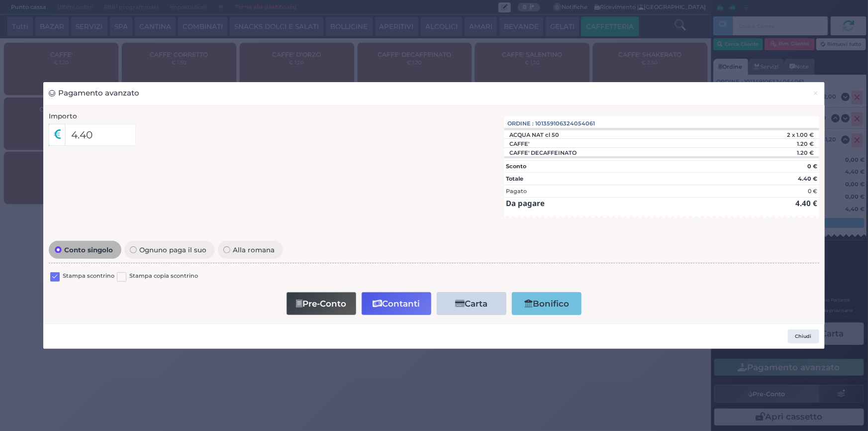 The image size is (868, 431). I want to click on h3: Pagamento avanzato, so click(94, 93).